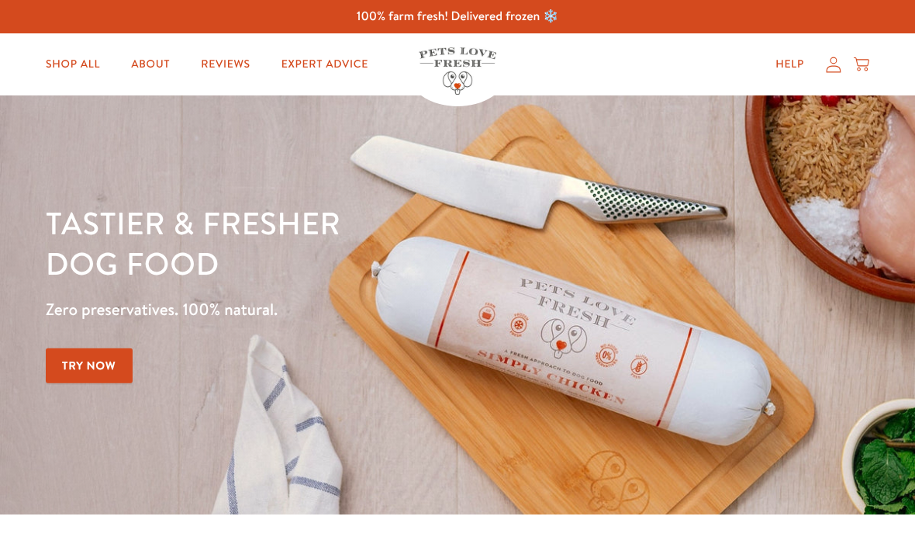 This screenshot has height=537, width=915. Describe the element at coordinates (150, 64) in the screenshot. I see `a: About` at that location.